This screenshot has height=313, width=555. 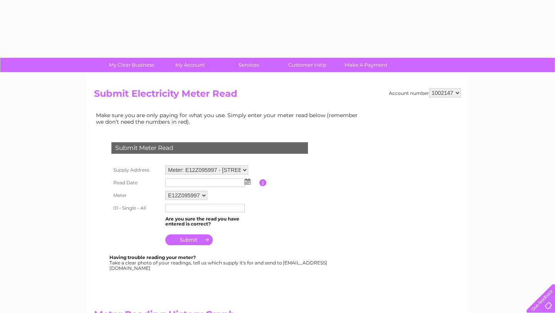 I want to click on b: Having trouble reading your meter?, so click(x=153, y=257).